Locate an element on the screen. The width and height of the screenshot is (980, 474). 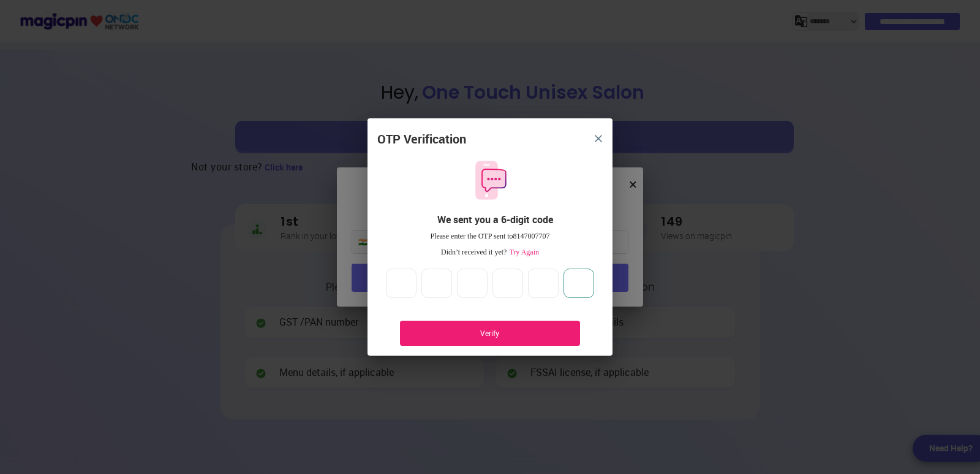
img: 8zTxi7IzMsfkYqyYgBgfvSHvmzQA9juT1O3mhMgBDT8p5s20zMZ2JbefE1IEBlkXHwa7wAFxGwdILBLhkAAAAASUVORK5CYII= is located at coordinates (598, 139).